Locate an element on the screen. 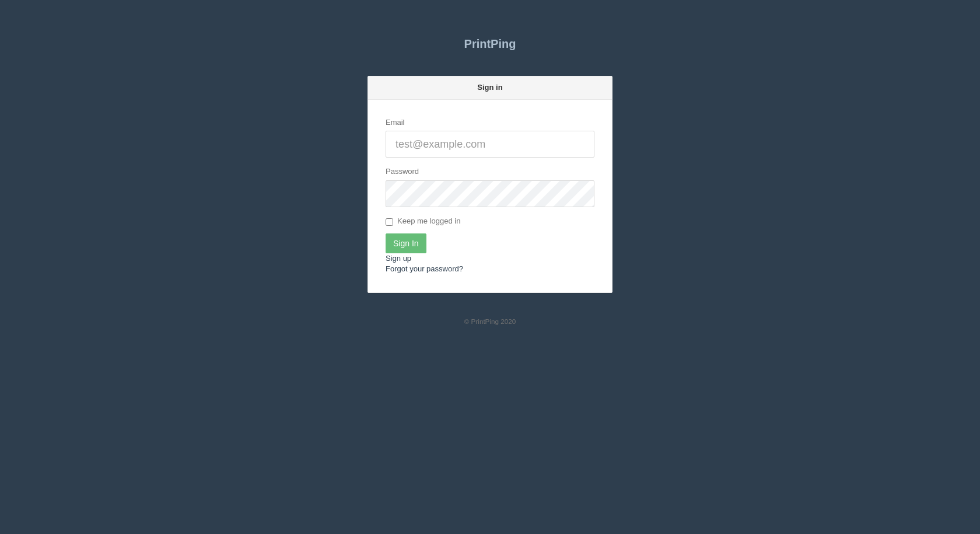 The height and width of the screenshot is (534, 980). strong: Sign in is located at coordinates (489, 87).